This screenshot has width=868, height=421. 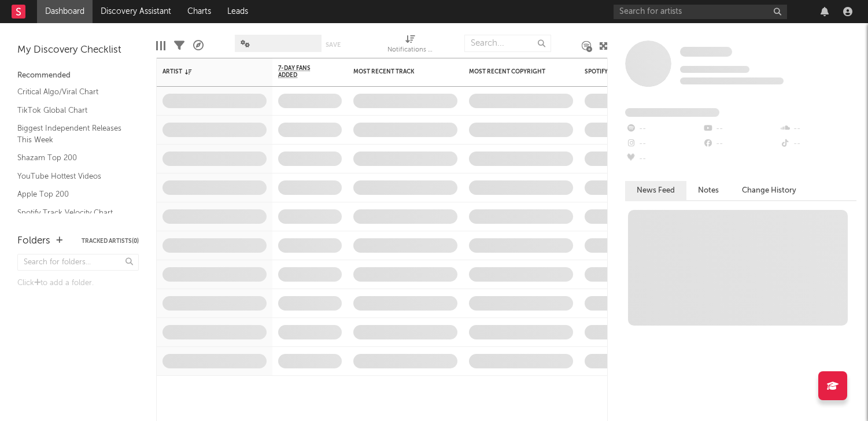 What do you see at coordinates (72, 213) in the screenshot?
I see `a: Spotify Track Velocity Chart` at bounding box center [72, 213].